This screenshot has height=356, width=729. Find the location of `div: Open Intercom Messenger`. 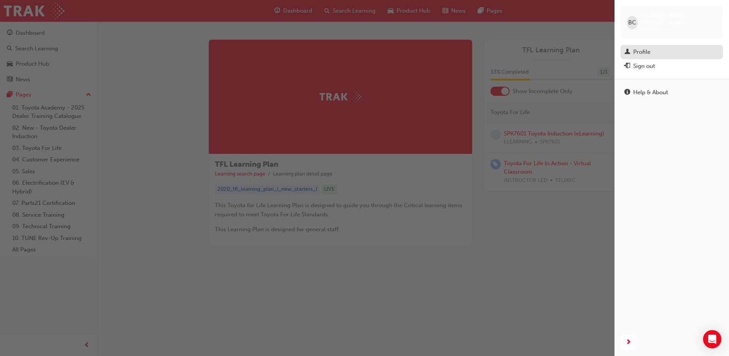

div: Open Intercom Messenger is located at coordinates (712, 339).